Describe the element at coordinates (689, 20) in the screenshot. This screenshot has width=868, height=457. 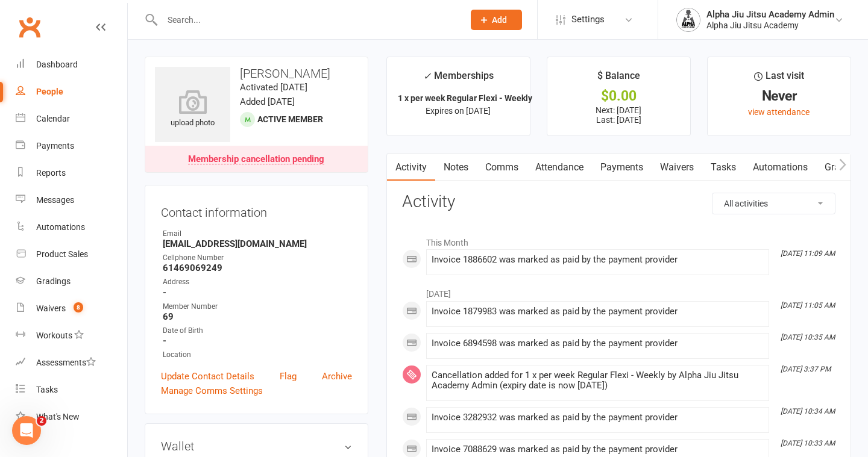
I see `img: thumb_image1751406779.png` at that location.